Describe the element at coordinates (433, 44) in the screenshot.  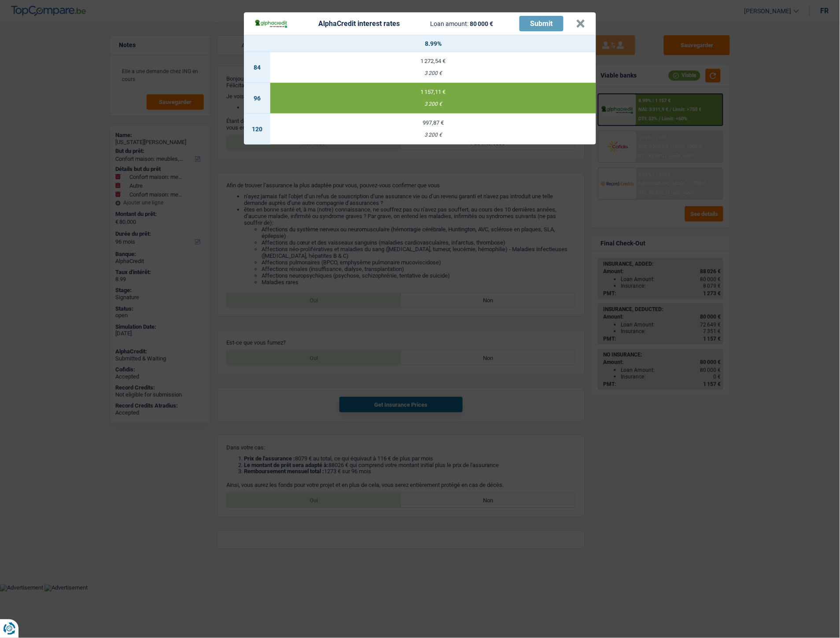
I see `th: 8.99%` at that location.